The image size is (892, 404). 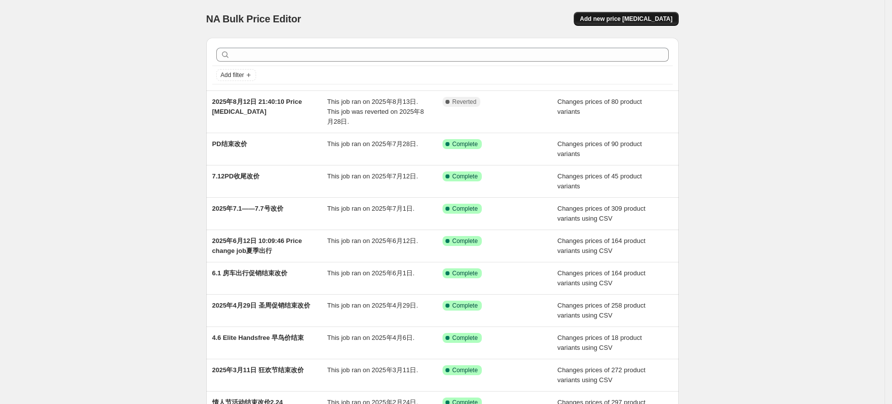 What do you see at coordinates (372, 144) in the screenshot?
I see `span: This job ran on 2025年7月28日.` at bounding box center [372, 144].